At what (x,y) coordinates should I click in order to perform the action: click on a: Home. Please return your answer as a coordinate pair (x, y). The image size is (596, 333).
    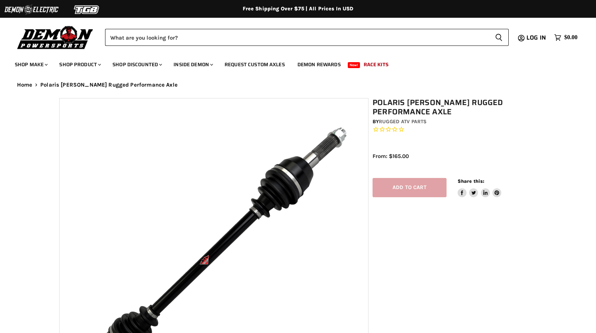
    Looking at the image, I should click on (25, 85).